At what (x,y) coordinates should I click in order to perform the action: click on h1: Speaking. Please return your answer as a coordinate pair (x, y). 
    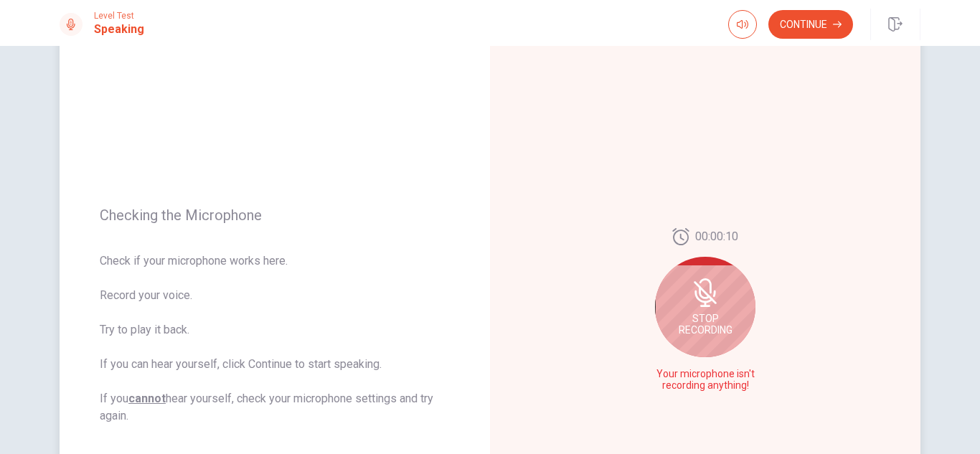
    Looking at the image, I should click on (119, 30).